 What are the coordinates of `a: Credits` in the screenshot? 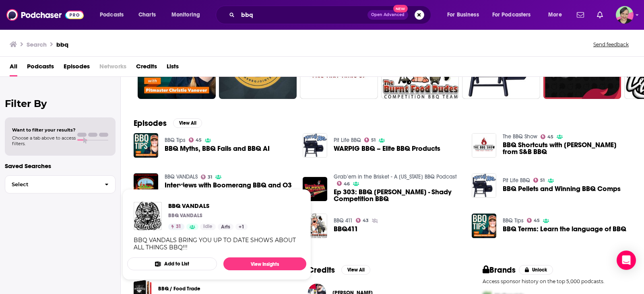 It's located at (147, 68).